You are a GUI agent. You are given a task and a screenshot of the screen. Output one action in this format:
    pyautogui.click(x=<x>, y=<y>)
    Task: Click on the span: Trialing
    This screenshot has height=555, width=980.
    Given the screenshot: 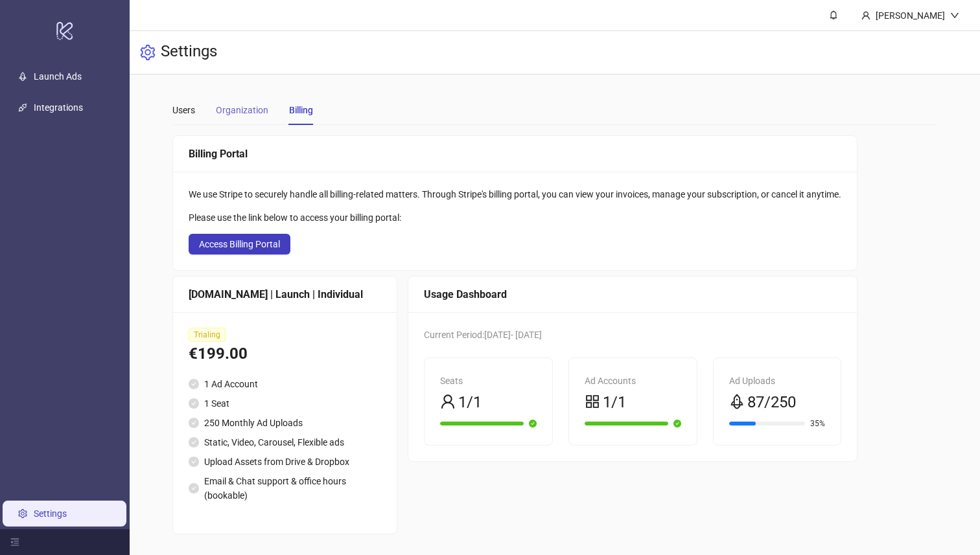 What is the action you would take?
    pyautogui.click(x=207, y=335)
    